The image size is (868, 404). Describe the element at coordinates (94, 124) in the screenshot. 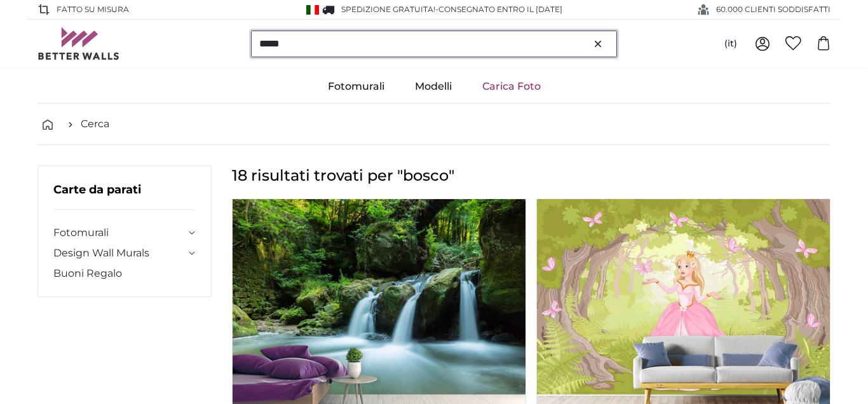

I see `a: Cerca` at that location.